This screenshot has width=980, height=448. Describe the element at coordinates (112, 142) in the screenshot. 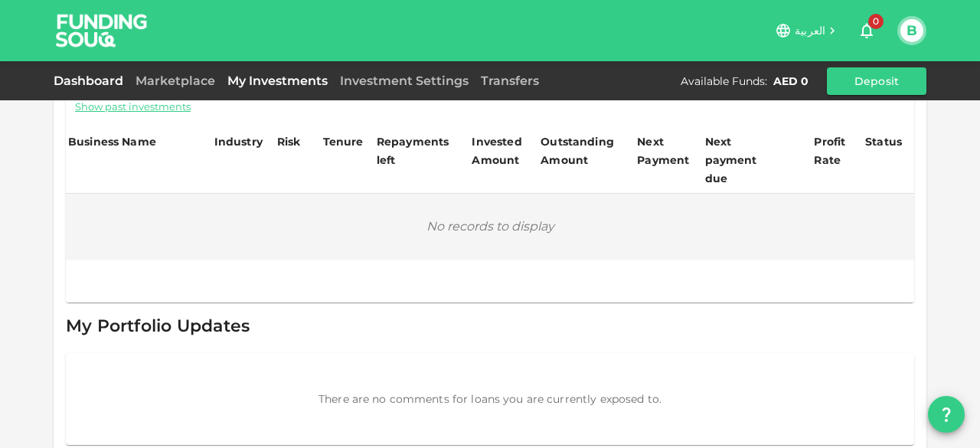

I see `div: Business Name` at that location.